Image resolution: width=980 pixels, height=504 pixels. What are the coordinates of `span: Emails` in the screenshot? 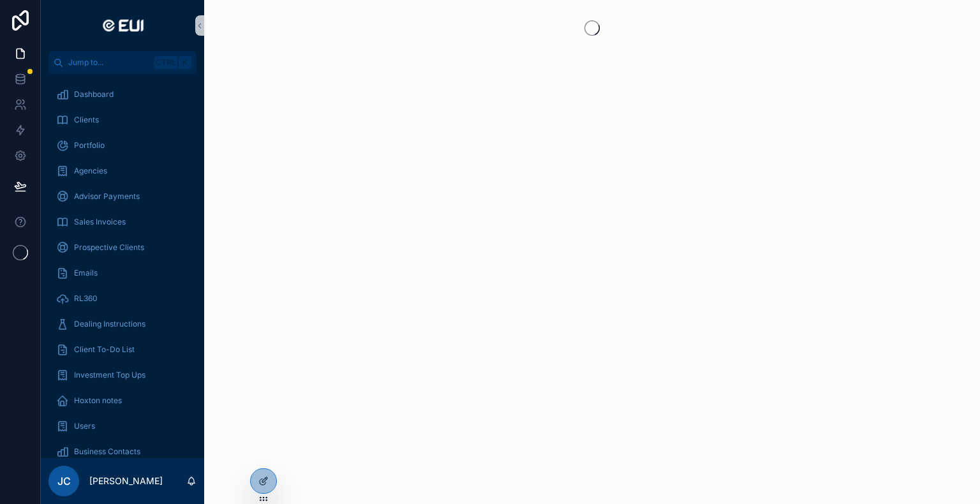 It's located at (86, 273).